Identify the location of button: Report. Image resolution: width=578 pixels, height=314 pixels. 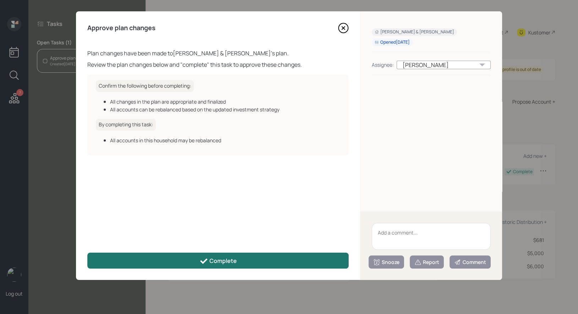
(427, 262).